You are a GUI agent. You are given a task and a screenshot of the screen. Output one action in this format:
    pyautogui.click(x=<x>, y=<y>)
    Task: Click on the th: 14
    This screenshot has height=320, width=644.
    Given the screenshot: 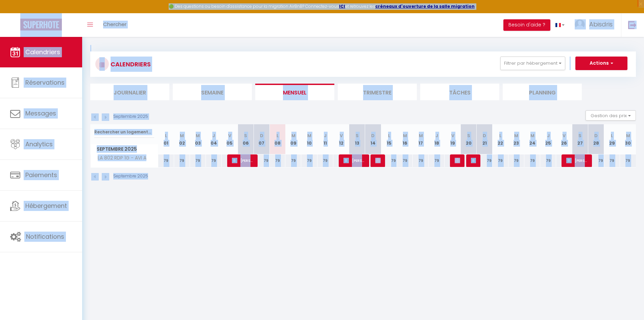 What is the action you would take?
    pyautogui.click(x=373, y=139)
    